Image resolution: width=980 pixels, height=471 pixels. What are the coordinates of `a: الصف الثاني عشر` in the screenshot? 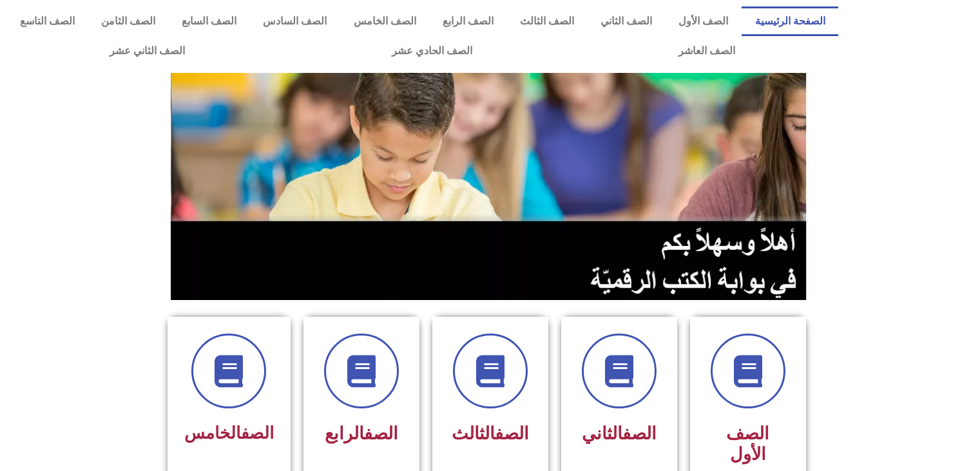 It's located at (147, 51).